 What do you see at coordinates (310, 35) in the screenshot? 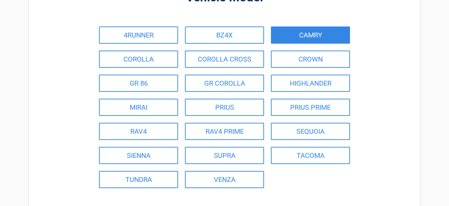
I see `a: CAMRY` at bounding box center [310, 35].